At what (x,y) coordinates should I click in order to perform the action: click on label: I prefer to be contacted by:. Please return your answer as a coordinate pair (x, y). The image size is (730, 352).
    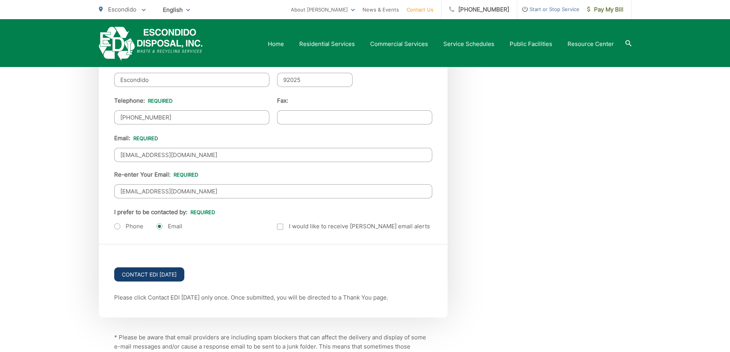
    Looking at the image, I should click on (164, 212).